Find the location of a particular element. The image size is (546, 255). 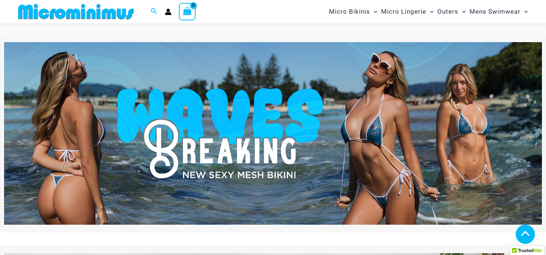

a: Micro BikinisMenu ToggleMenu Toggle is located at coordinates (353, 11).